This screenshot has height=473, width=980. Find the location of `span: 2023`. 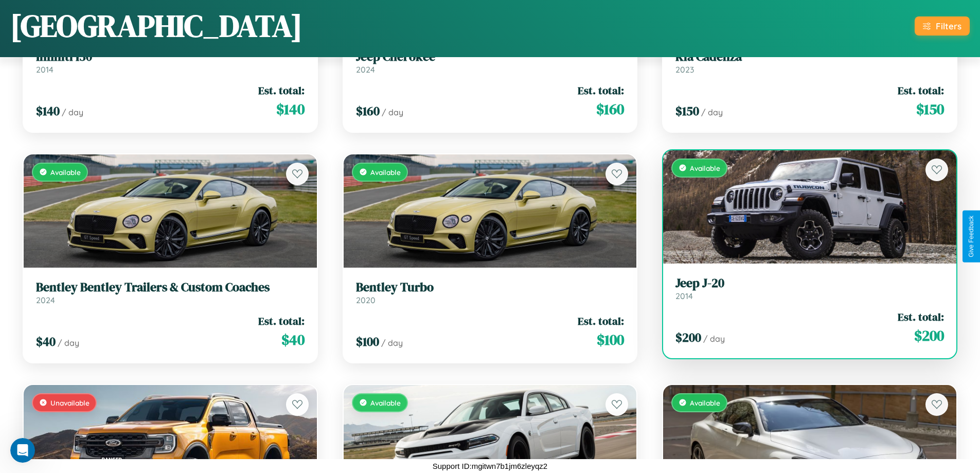

span: 2023 is located at coordinates (685, 69).